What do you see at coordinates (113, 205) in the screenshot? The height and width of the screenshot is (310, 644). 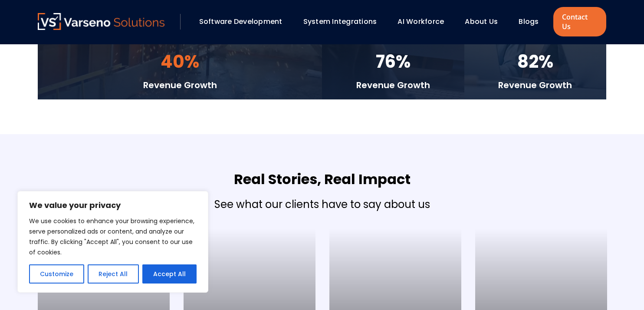 I see `p: We value your privacy` at bounding box center [113, 205].